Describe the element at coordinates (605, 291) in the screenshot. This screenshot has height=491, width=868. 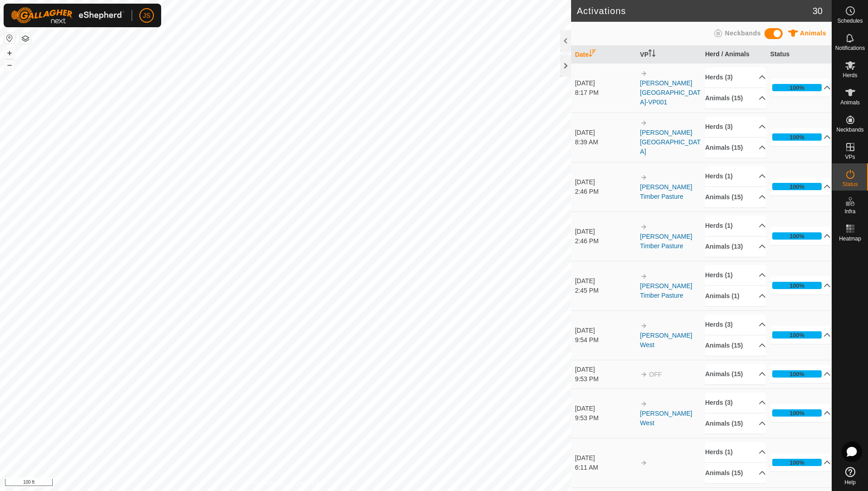
I see `div: 2:45 PM` at that location.